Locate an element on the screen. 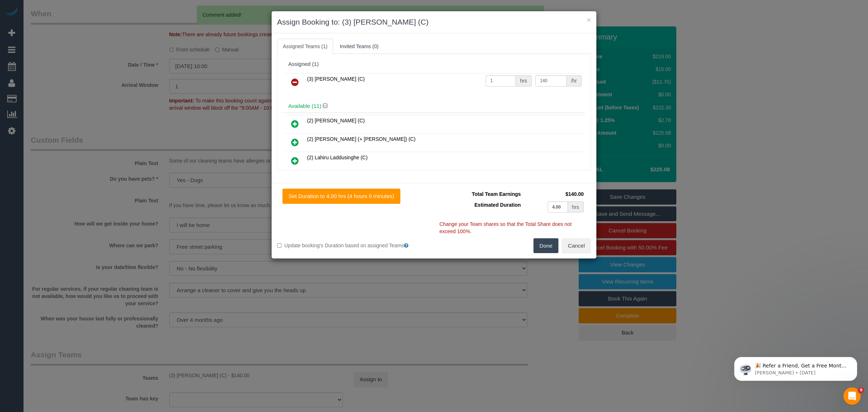 This screenshot has height=412, width=868. td: Total Team Earnings is located at coordinates (481, 194).